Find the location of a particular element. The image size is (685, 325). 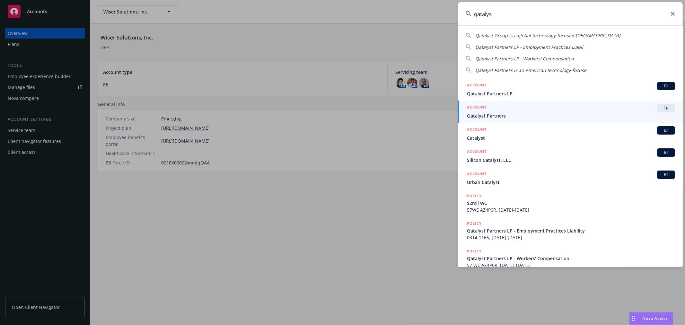

input: Search... is located at coordinates (570, 14).